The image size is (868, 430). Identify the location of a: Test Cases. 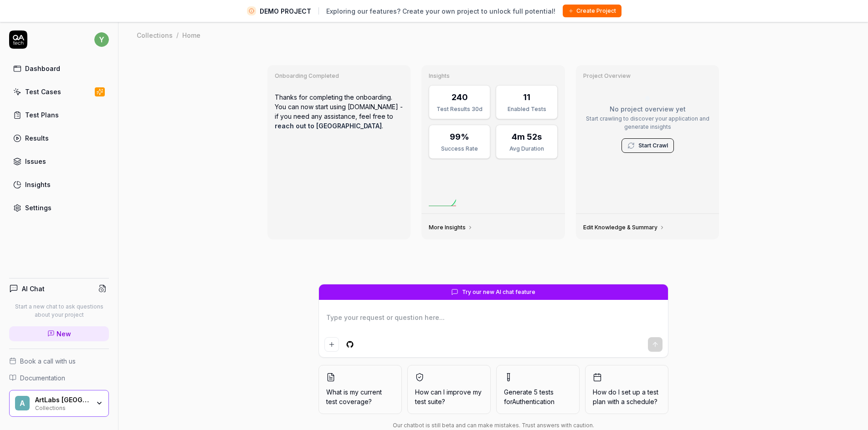
(59, 92).